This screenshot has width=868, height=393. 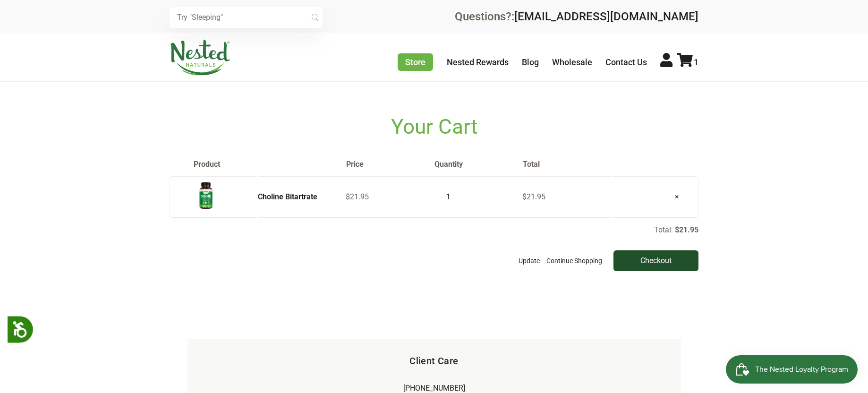 What do you see at coordinates (478, 62) in the screenshot?
I see `a: Nested Rewards` at bounding box center [478, 62].